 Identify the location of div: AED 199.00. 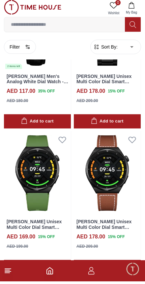
(17, 249).